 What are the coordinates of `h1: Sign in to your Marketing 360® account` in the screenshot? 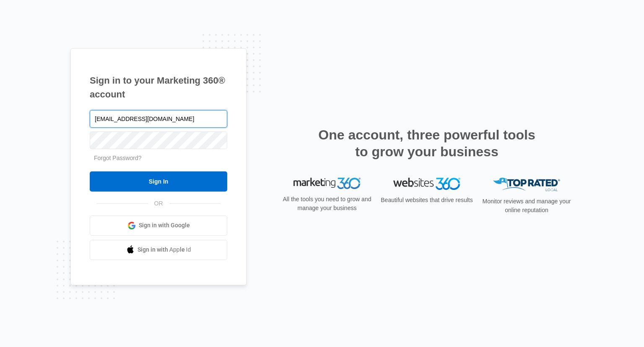 It's located at (159, 88).